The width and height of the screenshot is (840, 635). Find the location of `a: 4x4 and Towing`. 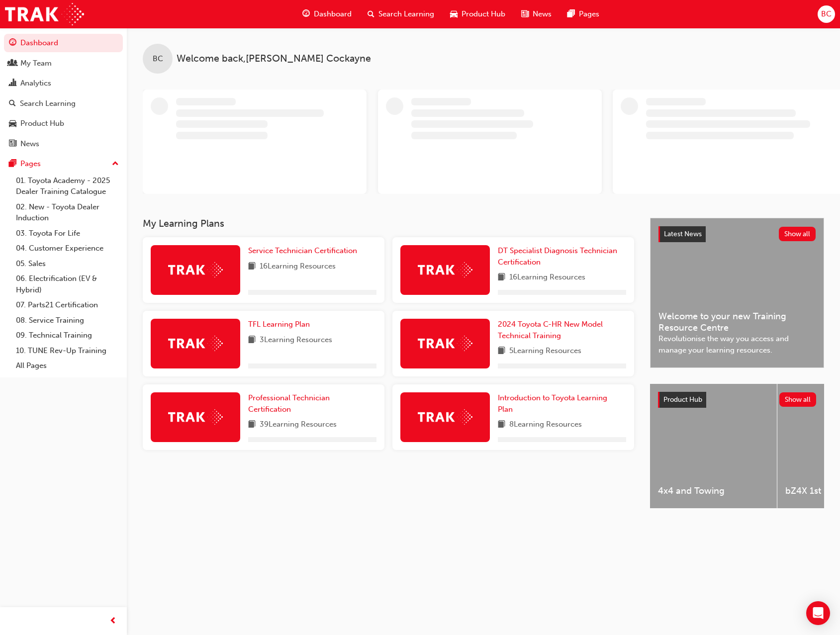

a: 4x4 and Towing is located at coordinates (713, 446).